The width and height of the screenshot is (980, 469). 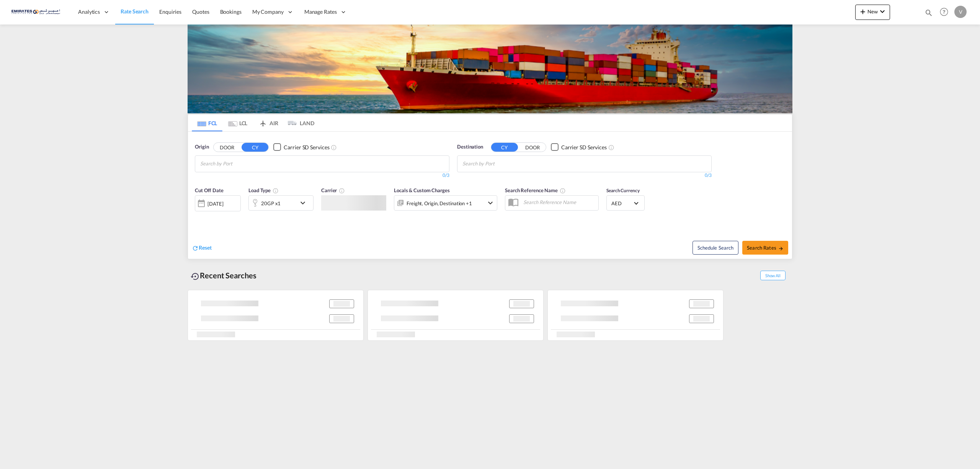 I want to click on img: LCL+%26+FCL+BACKGROUND.png, so click(x=490, y=69).